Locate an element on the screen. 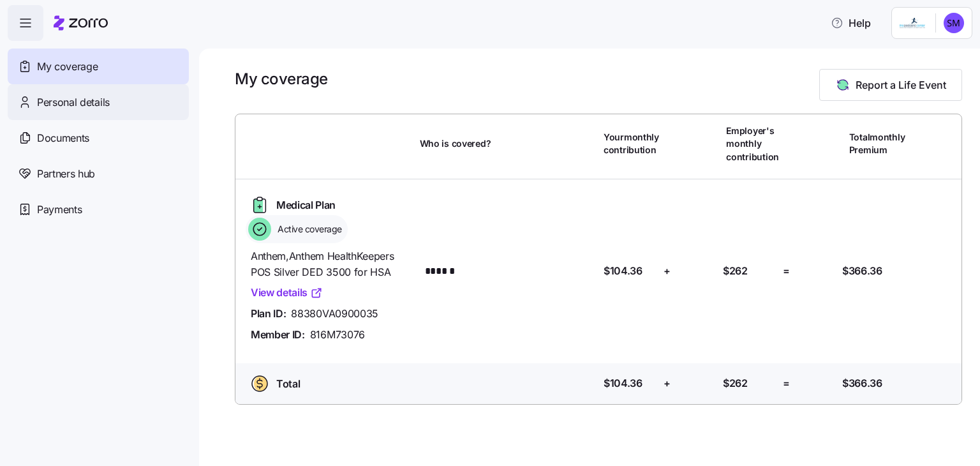  span: Documents is located at coordinates (64, 138).